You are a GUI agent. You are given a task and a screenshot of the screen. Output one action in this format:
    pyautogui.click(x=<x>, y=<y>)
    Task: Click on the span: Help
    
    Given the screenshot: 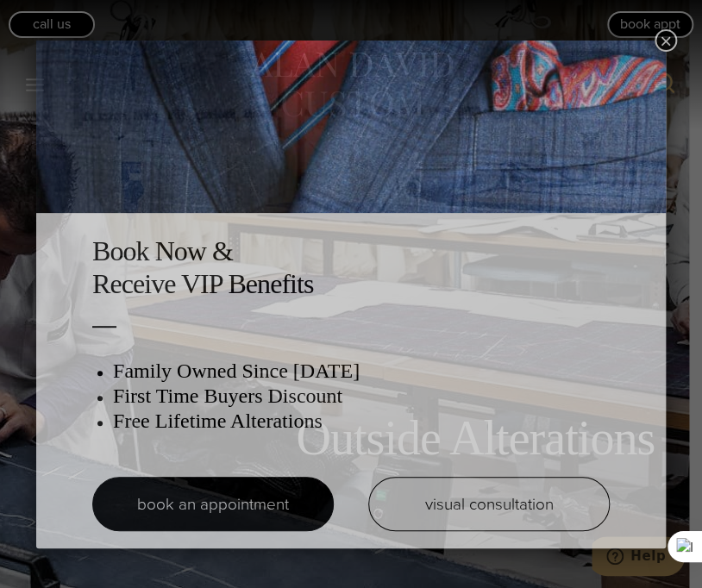 What is the action you would take?
    pyautogui.click(x=56, y=20)
    